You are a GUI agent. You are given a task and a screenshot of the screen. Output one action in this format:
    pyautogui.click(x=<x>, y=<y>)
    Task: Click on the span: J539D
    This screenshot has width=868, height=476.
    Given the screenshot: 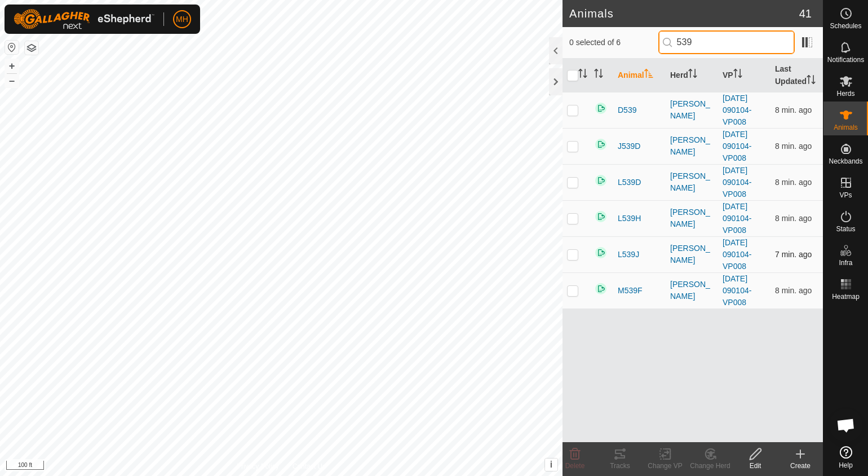 What is the action you would take?
    pyautogui.click(x=629, y=146)
    